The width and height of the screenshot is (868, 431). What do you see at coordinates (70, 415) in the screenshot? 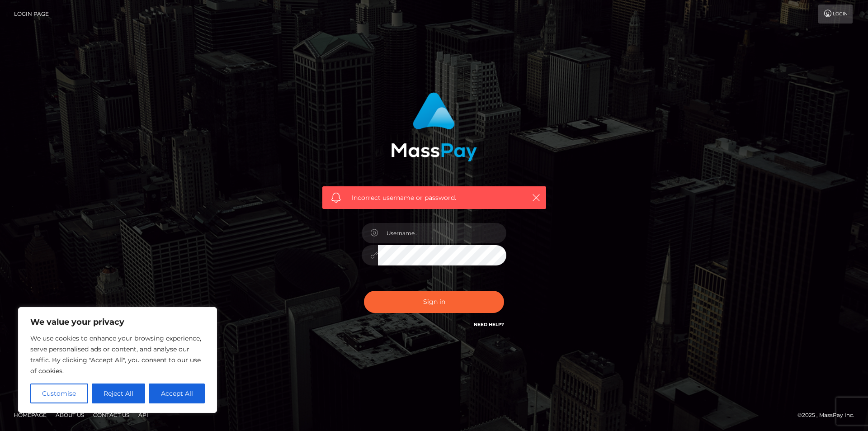
I see `a: About Us` at bounding box center [70, 415].